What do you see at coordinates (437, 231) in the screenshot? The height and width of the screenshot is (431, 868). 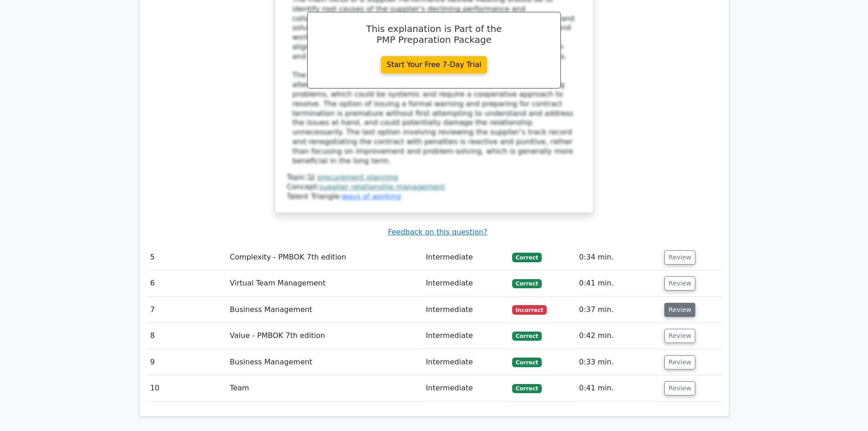 I see `u: Feedback on this question?` at bounding box center [437, 231].